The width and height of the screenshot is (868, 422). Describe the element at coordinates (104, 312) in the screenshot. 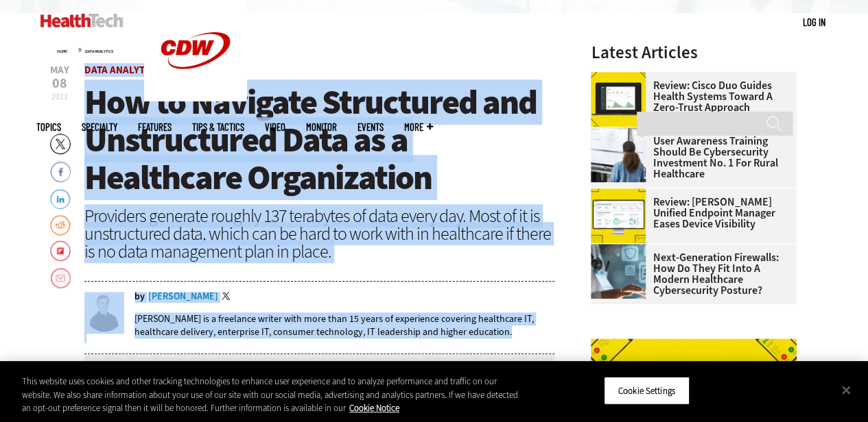

I see `img: Brian Eastwood` at that location.